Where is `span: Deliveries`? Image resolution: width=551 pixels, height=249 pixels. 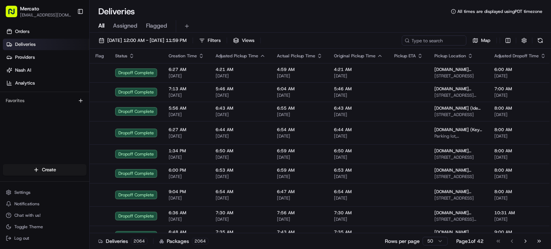
span: Deliveries is located at coordinates (25, 44).